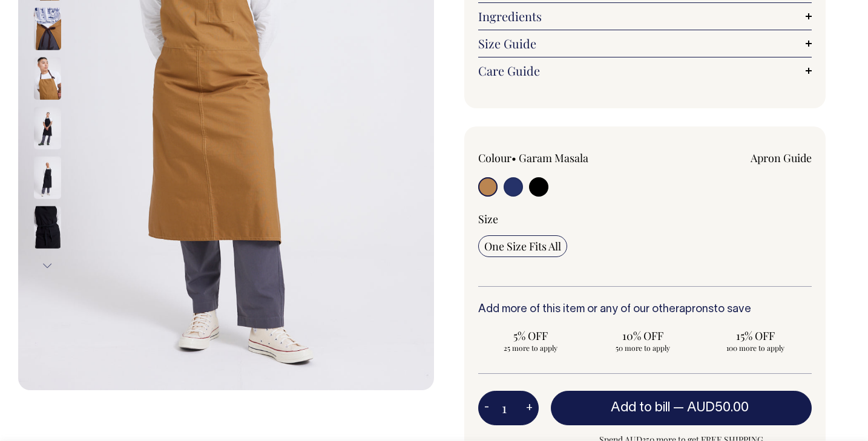 This screenshot has height=441, width=868. I want to click on input: 10% OFF 50 more to apply, so click(643, 340).